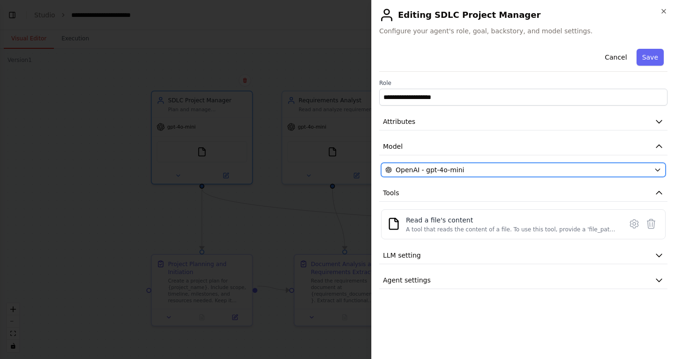 Image resolution: width=675 pixels, height=359 pixels. I want to click on div: Read a file's content, so click(511, 220).